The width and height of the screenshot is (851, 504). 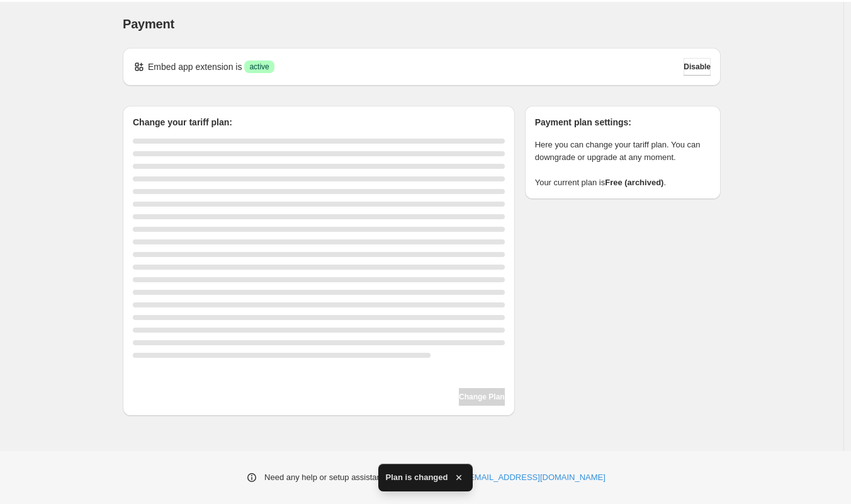 What do you see at coordinates (623, 182) in the screenshot?
I see `p: Your current plan is .` at bounding box center [623, 182].